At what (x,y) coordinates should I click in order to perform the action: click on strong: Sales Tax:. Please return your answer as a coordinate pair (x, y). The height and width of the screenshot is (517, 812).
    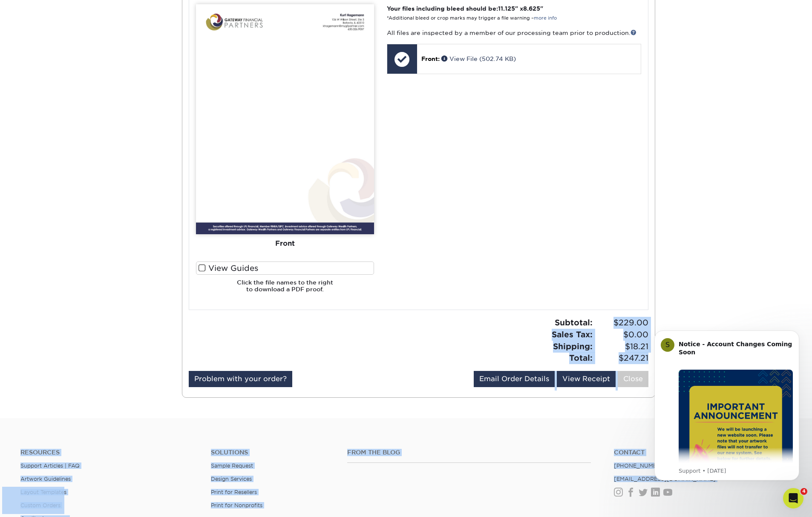
    Looking at the image, I should click on (572, 334).